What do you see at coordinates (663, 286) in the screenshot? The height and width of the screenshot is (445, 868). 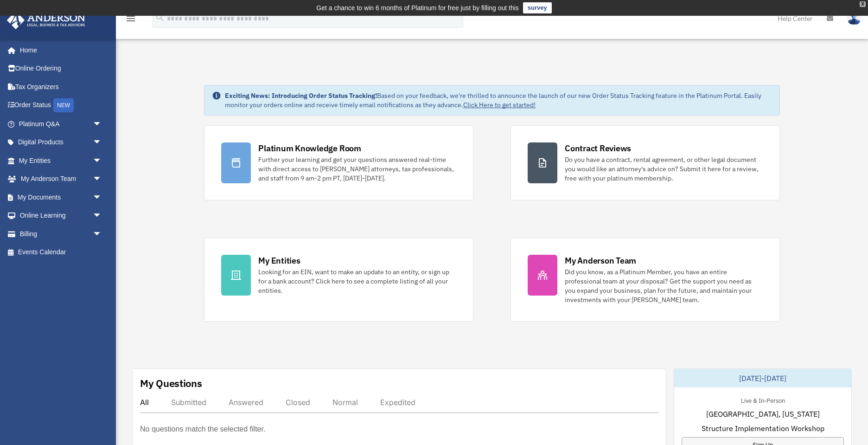 I see `div: Did you know, as a Platinum Member, you have an entire professional team at your disposal? Get th...` at bounding box center [663, 286].